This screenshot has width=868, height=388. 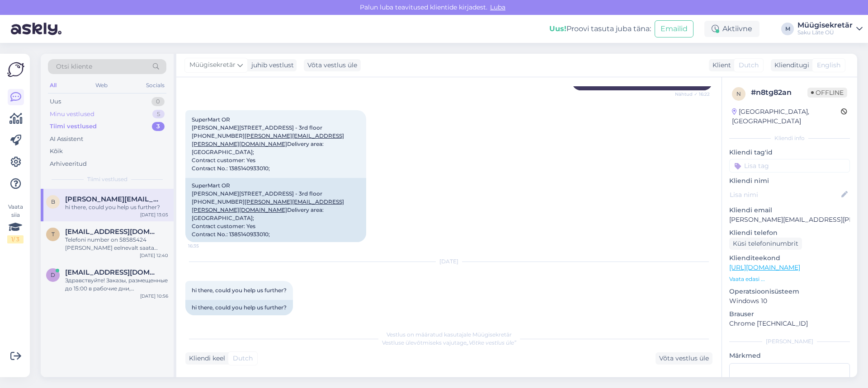 I want to click on span: d, so click(x=53, y=274).